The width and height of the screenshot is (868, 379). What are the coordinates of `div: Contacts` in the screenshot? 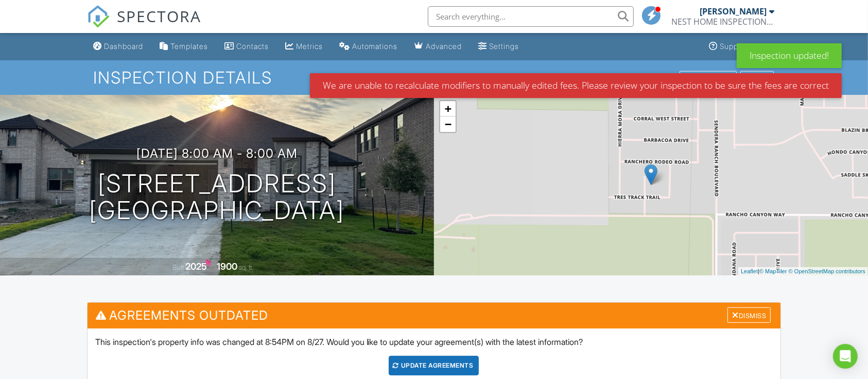 It's located at (252, 46).